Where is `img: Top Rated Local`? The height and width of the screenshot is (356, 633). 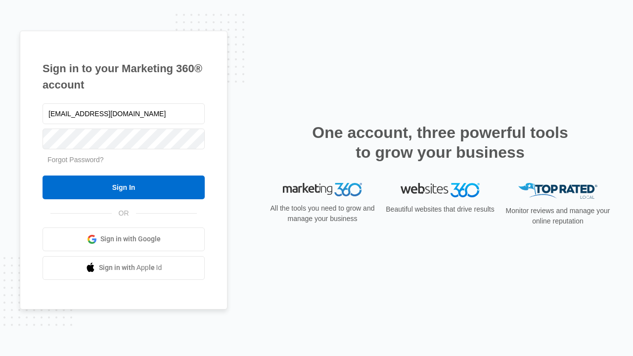 img: Top Rated Local is located at coordinates (558, 191).